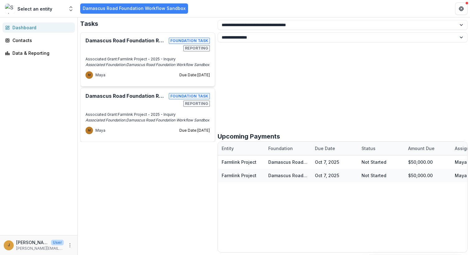  I want to click on div: Jason, so click(9, 245).